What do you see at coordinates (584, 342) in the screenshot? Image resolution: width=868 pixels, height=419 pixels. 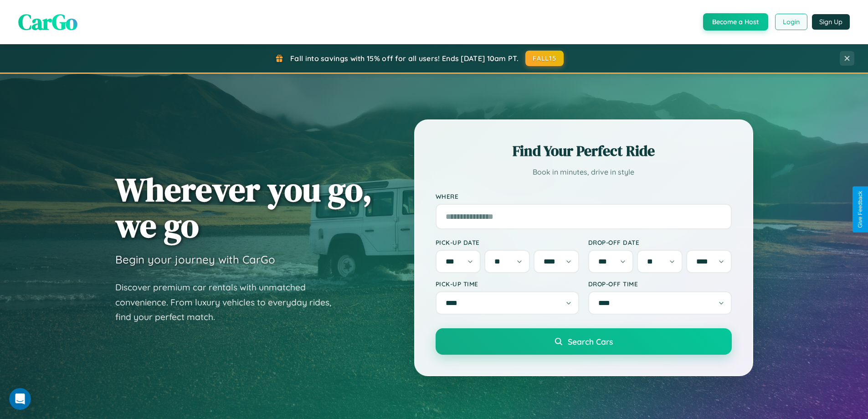 I see `button: Search Cars` at bounding box center [584, 342].